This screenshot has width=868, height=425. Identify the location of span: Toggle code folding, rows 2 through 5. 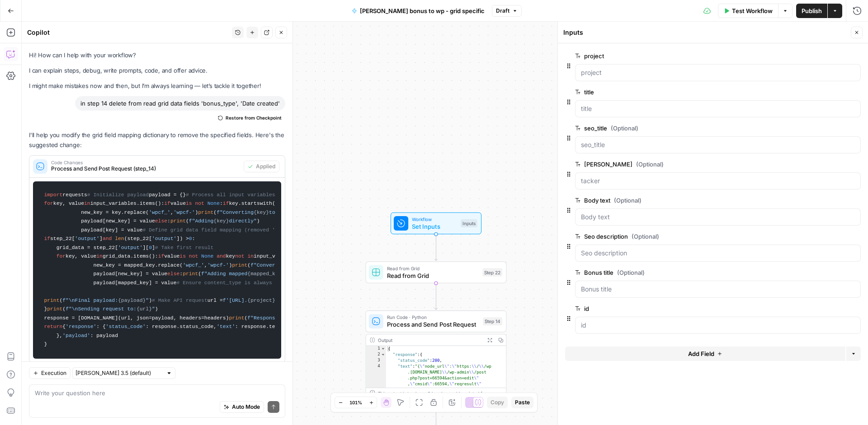
(383, 355).